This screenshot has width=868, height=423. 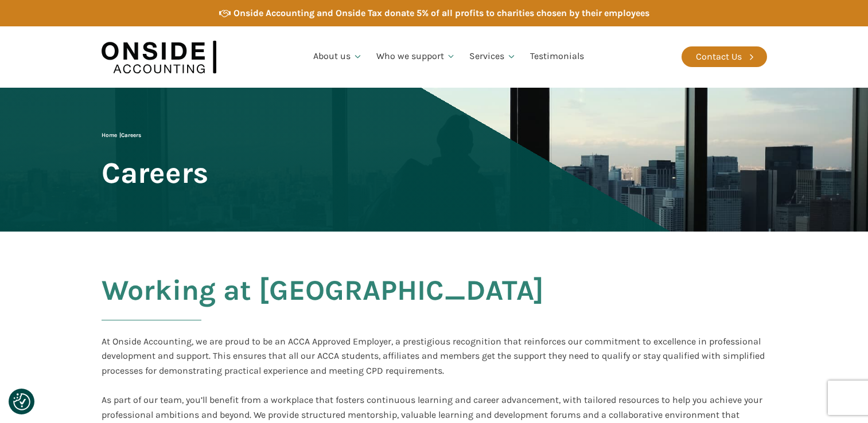 What do you see at coordinates (724, 57) in the screenshot?
I see `a: Contact Us` at bounding box center [724, 57].